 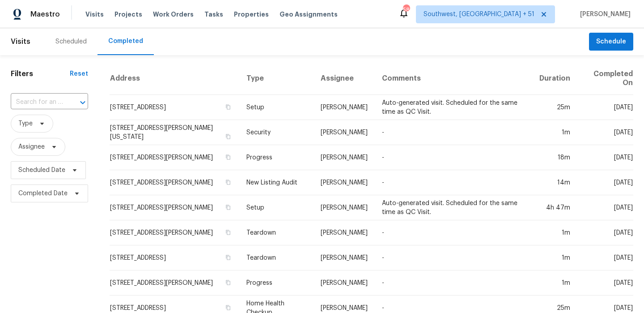 What do you see at coordinates (554, 207) in the screenshot?
I see `td: 4h 47m` at bounding box center [554, 207].